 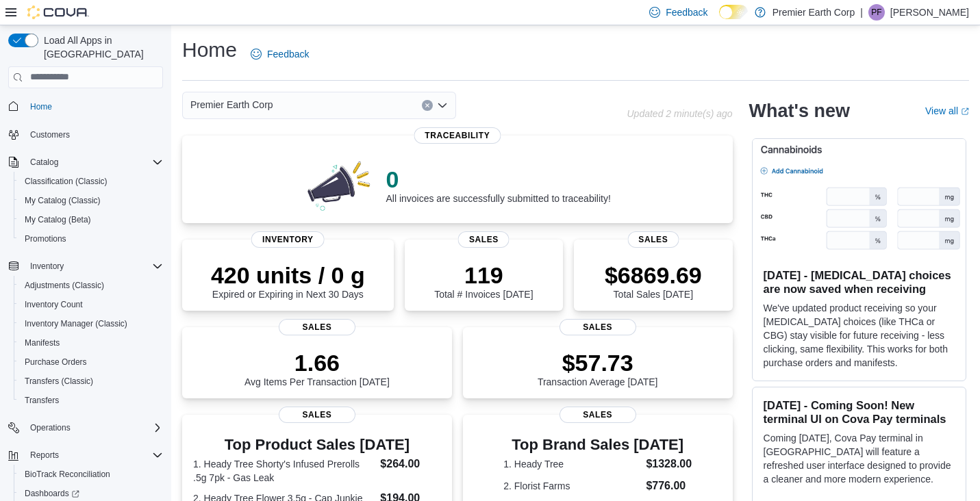 What do you see at coordinates (91, 363) in the screenshot?
I see `button: Purchase Orders` at bounding box center [91, 363].